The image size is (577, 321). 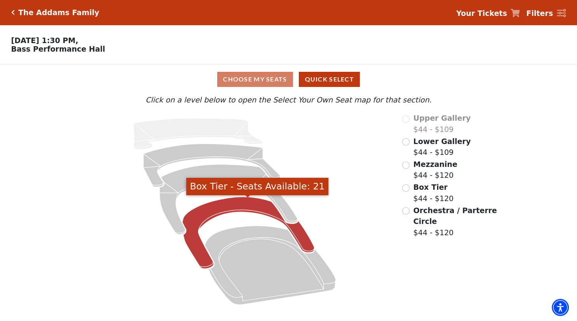 What do you see at coordinates (560, 308) in the screenshot?
I see `div: Accessibility Menu` at bounding box center [560, 308].